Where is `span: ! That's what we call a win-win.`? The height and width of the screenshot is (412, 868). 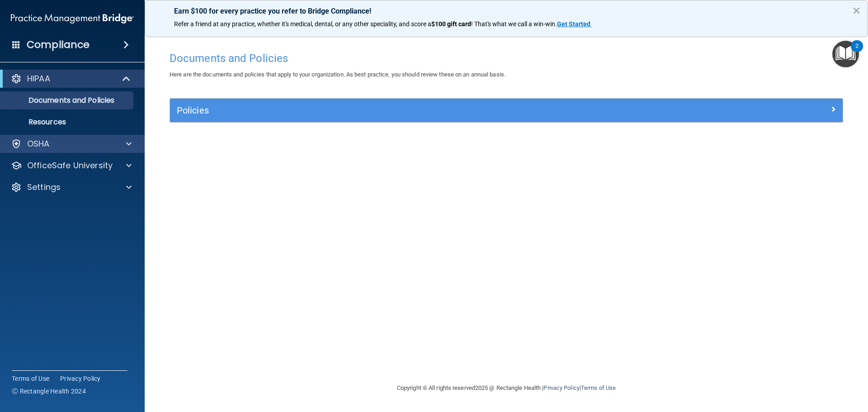
span: ! That's what we call a win-win. is located at coordinates (514, 24).